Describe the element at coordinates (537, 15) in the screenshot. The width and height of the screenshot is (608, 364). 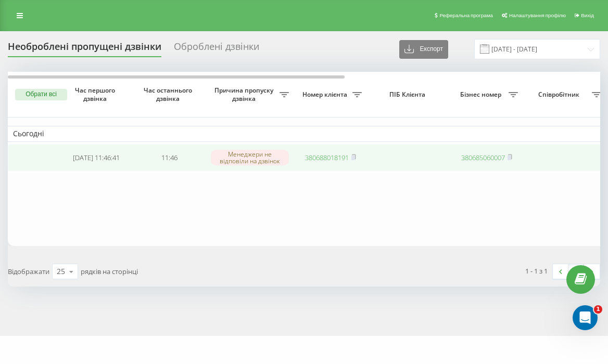
I see `span: Налаштування профілю` at that location.